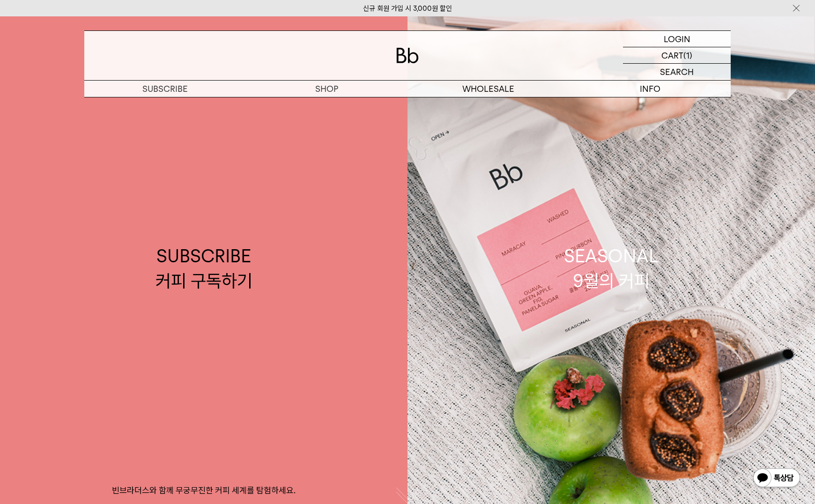 Image resolution: width=815 pixels, height=504 pixels. Describe the element at coordinates (327, 89) in the screenshot. I see `p: SHOP` at that location.